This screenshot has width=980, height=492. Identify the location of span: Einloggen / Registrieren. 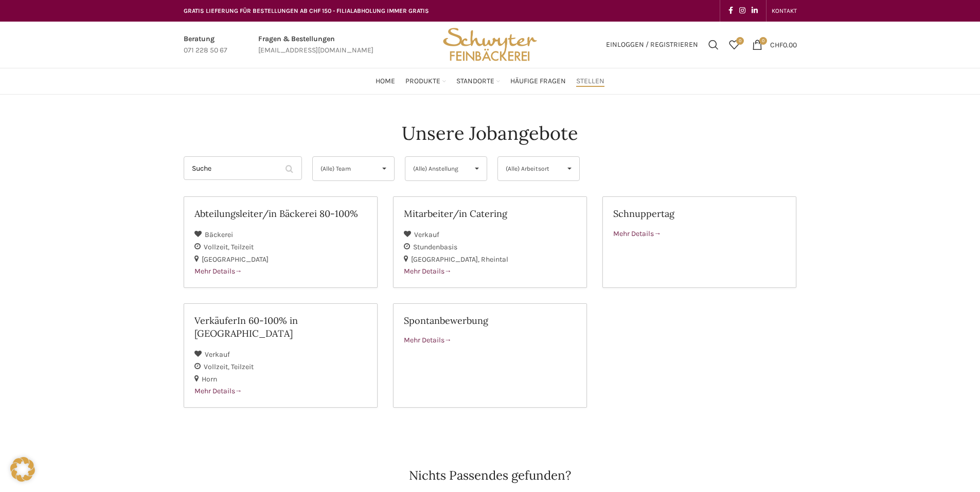
(651, 44).